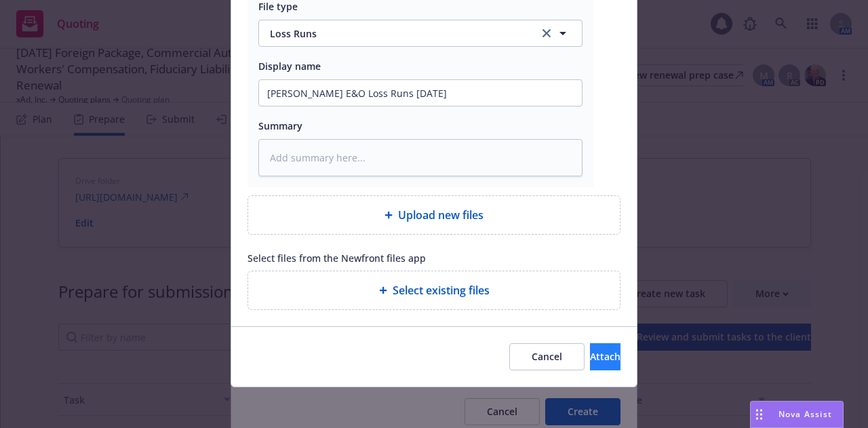 The height and width of the screenshot is (428, 868). Describe the element at coordinates (546, 356) in the screenshot. I see `span: Cancel` at that location.